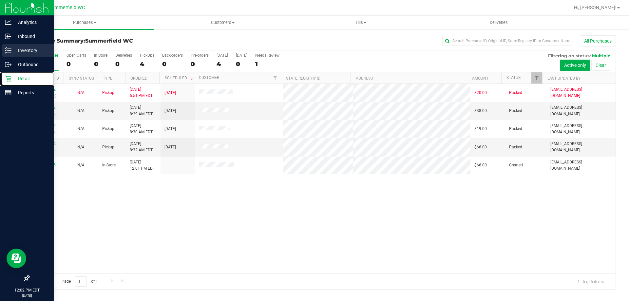 The height and width of the screenshot is (301, 629). Describe the element at coordinates (8, 22) in the screenshot. I see `inline-svg: Analytics` at that location.